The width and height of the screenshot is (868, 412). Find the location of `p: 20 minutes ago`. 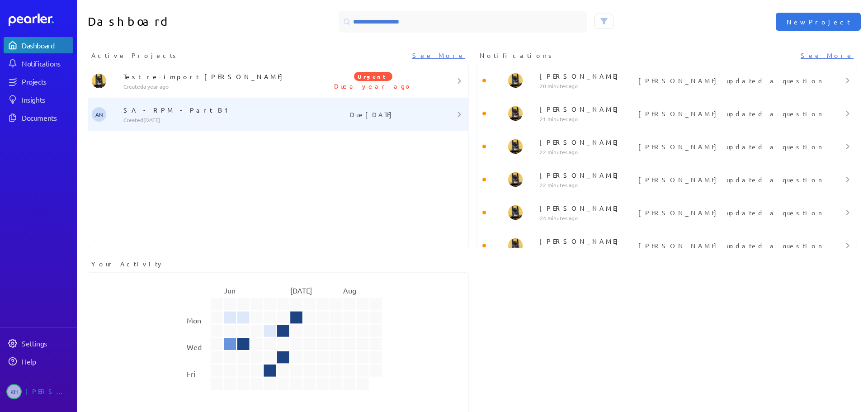

p: 20 minutes ago is located at coordinates (587, 86).